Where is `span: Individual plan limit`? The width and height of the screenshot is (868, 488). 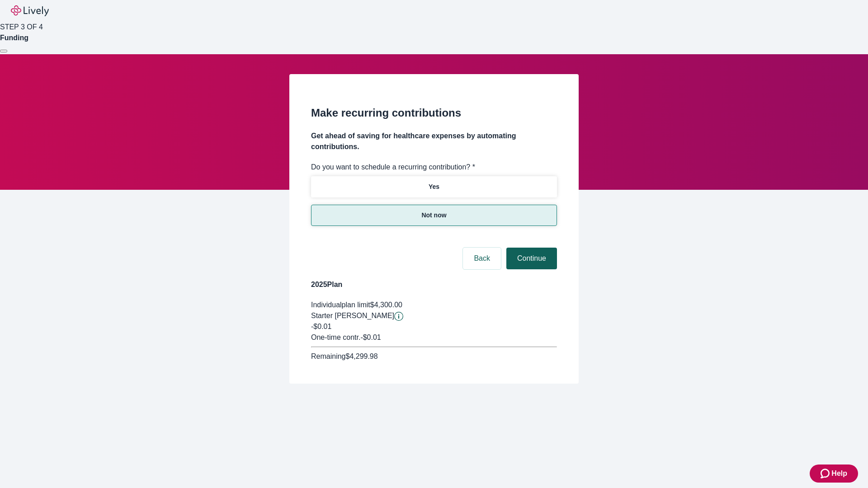
span: Individual plan limit is located at coordinates (340, 305).